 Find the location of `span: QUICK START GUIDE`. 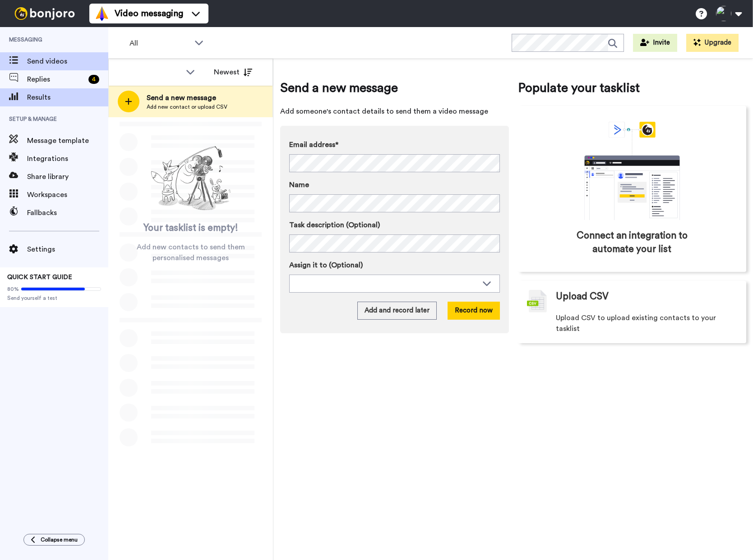

span: QUICK START GUIDE is located at coordinates (40, 277).